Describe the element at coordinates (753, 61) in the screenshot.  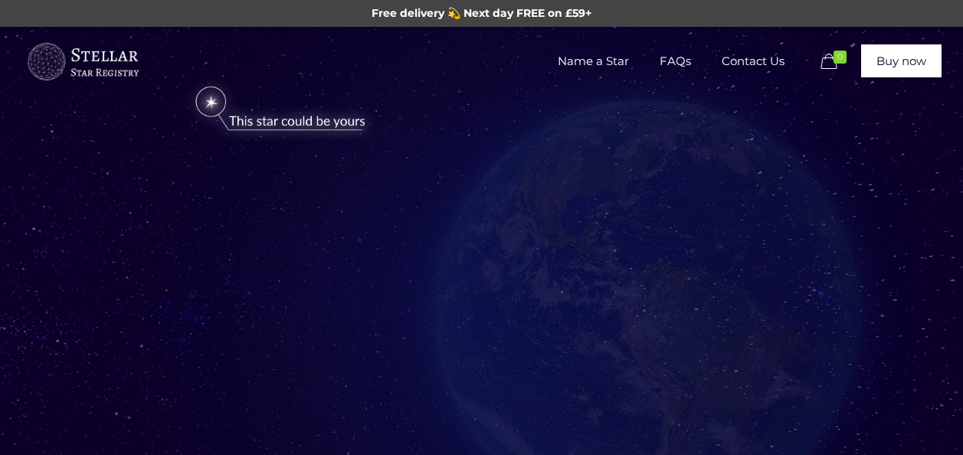
I see `span: Contact Us` at that location.